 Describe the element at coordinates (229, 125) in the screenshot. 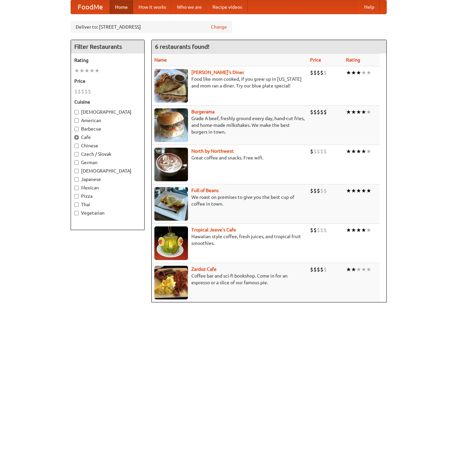

I see `p: Grade A beef, freshly ground every day, hand-cut fries, and home-made milkshakes. We make the bes...` at that location.